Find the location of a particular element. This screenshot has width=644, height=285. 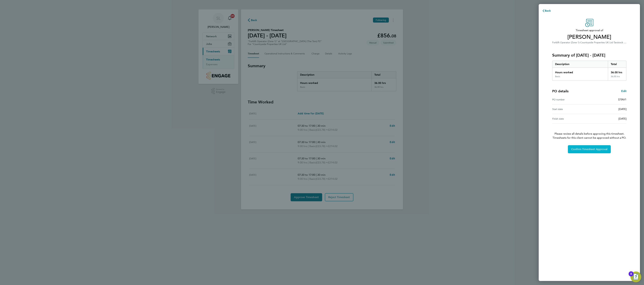

span: Timesheets for this client cannot be approved without a PO. is located at coordinates (590, 138).